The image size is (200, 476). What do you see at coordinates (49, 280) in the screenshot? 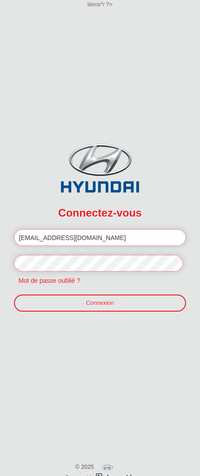
I see `a: Mot de passe oublié ?` at bounding box center [49, 280].